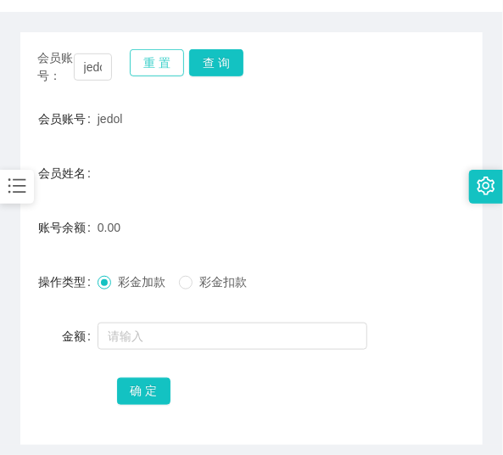  What do you see at coordinates (157, 63) in the screenshot?
I see `button: 重 置` at bounding box center [157, 63].